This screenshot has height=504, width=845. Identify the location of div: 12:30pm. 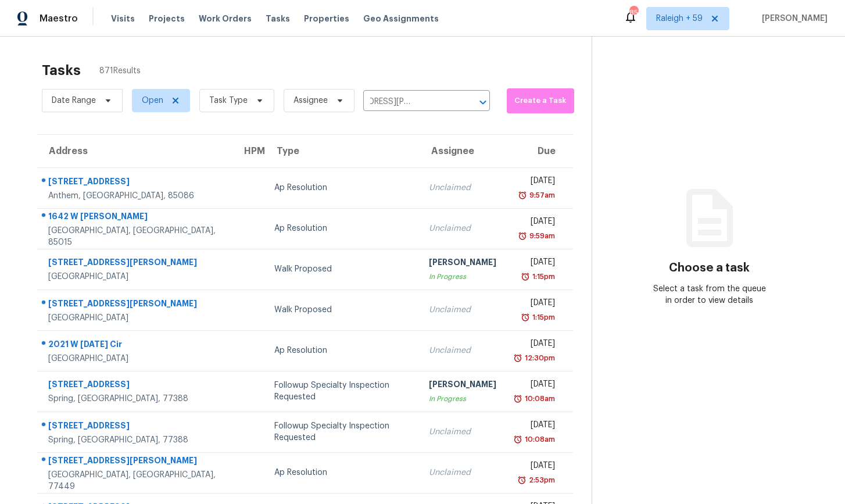
(539, 358).